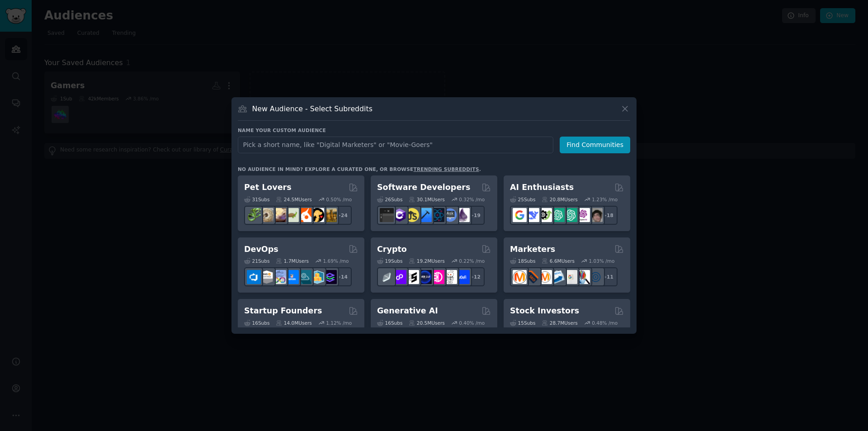  Describe the element at coordinates (267, 187) in the screenshot. I see `h2: Pet Lovers` at that location.